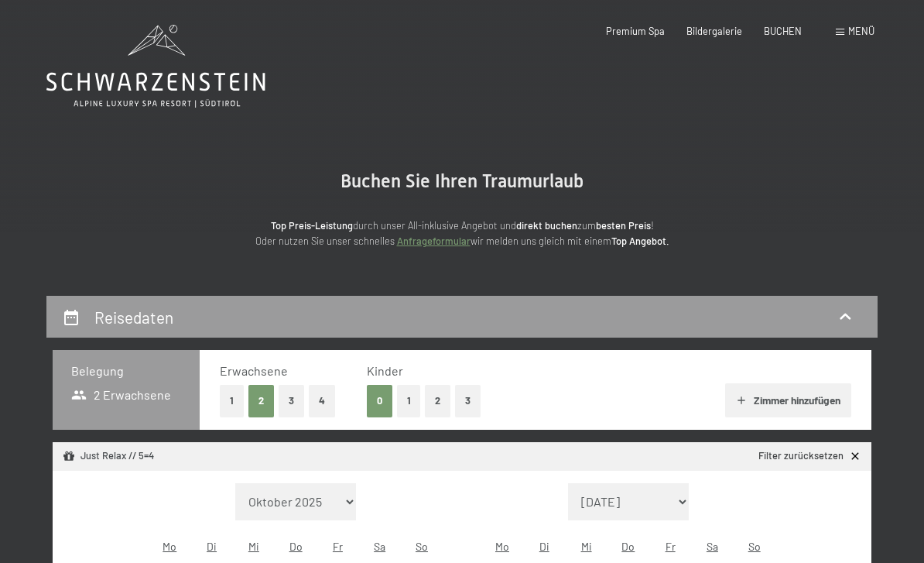 The height and width of the screenshot is (563, 924). What do you see at coordinates (715, 31) in the screenshot?
I see `a: Bildergalerie` at bounding box center [715, 31].